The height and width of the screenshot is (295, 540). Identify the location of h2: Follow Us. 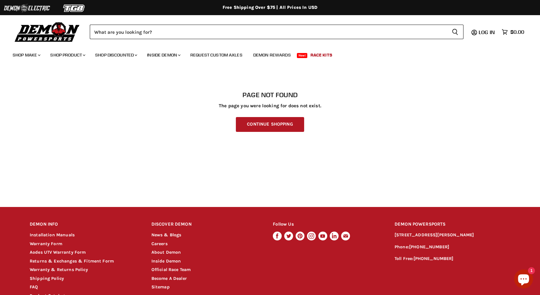
(327, 225).